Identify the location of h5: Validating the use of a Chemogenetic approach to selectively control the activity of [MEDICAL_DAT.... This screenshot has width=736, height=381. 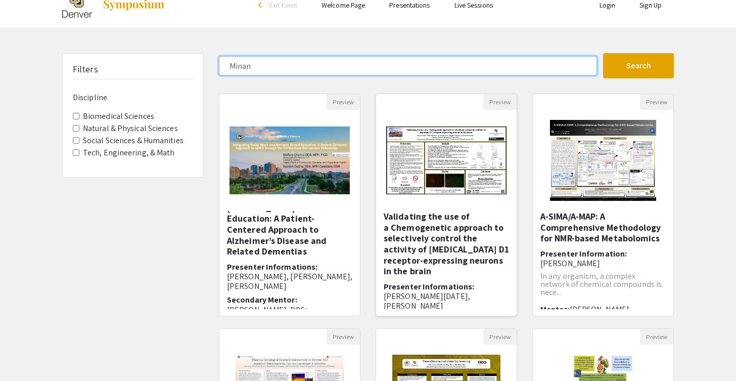
(447, 244).